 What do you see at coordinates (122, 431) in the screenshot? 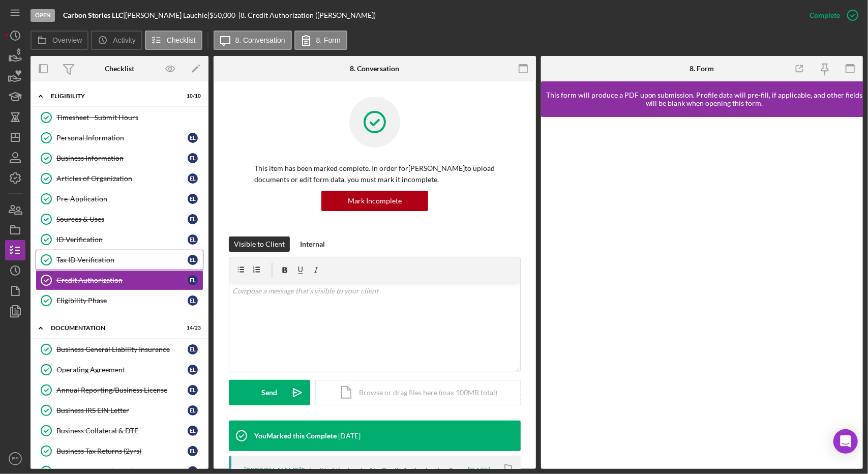
I see `div: Business Collateral & DTE` at bounding box center [122, 431].